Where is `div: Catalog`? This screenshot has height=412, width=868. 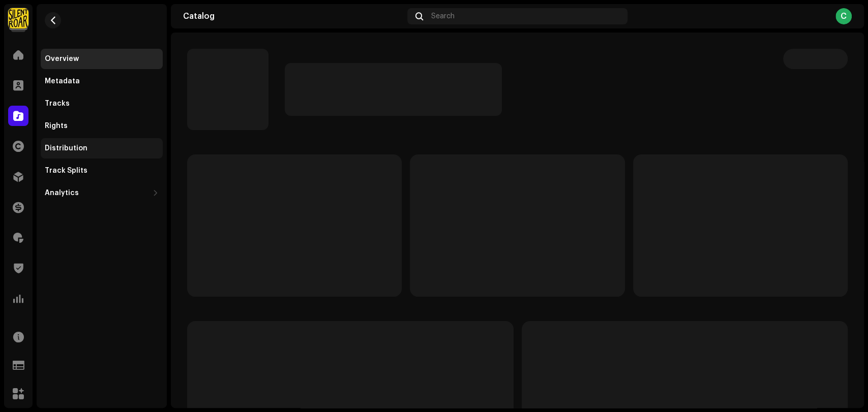
div: Catalog is located at coordinates (293, 16).